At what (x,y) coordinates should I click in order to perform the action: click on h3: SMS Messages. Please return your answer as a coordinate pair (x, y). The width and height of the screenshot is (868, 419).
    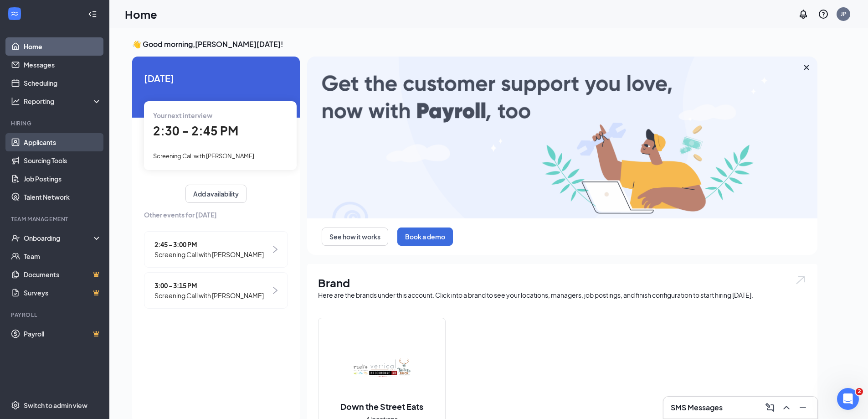
    Looking at the image, I should click on (697, 408).